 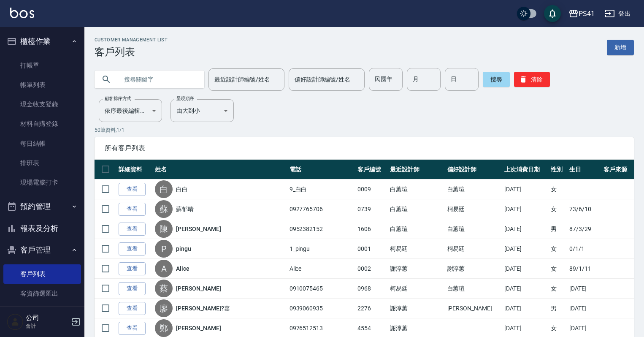 What do you see at coordinates (22, 12) in the screenshot?
I see `img: Logo` at bounding box center [22, 12].